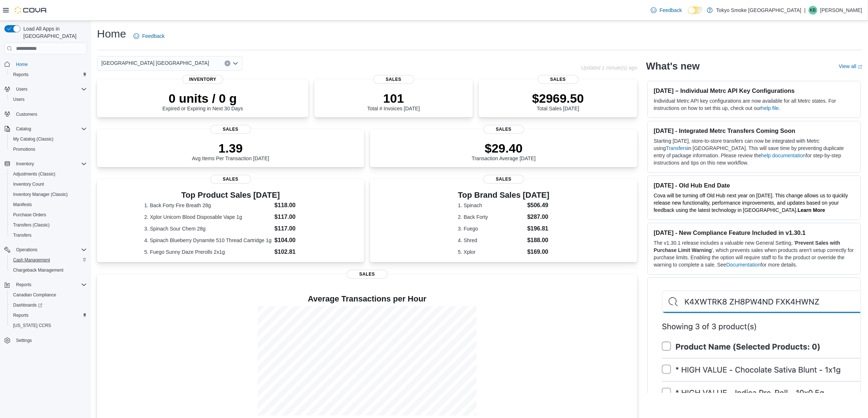  I want to click on a: Cash Management, so click(31, 260).